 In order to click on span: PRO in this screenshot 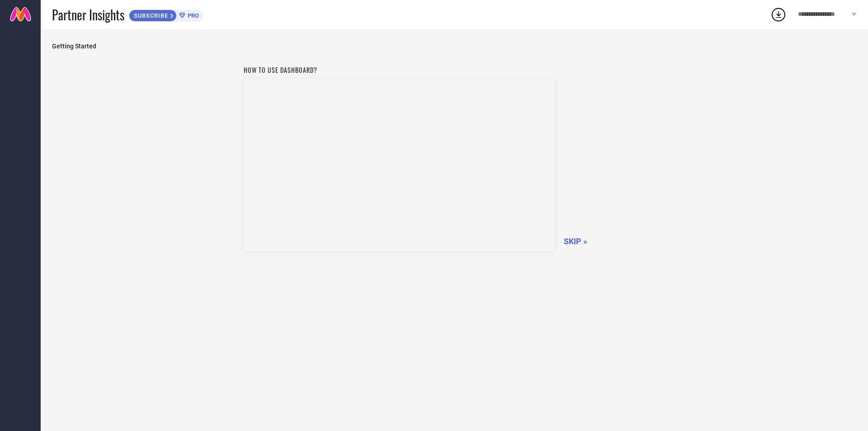, I will do `click(192, 16)`.